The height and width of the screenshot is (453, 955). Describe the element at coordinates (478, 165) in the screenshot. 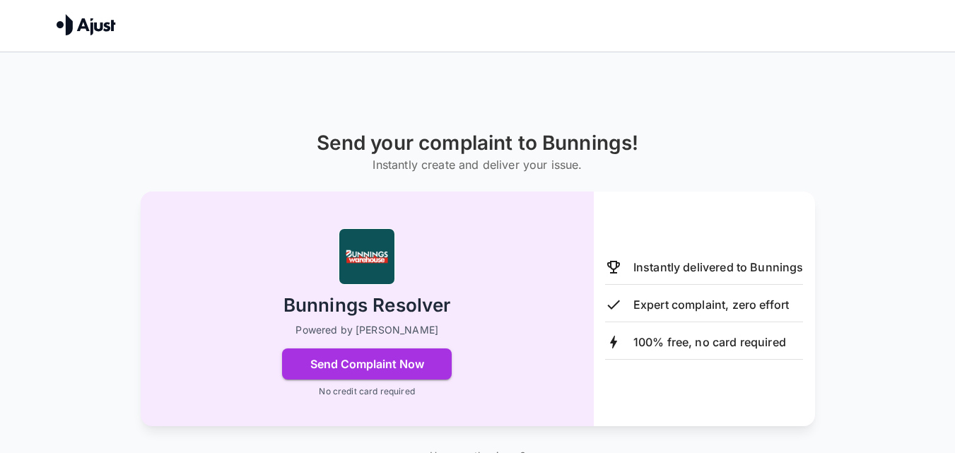

I see `h6: Instantly create and deliver your issue.` at that location.